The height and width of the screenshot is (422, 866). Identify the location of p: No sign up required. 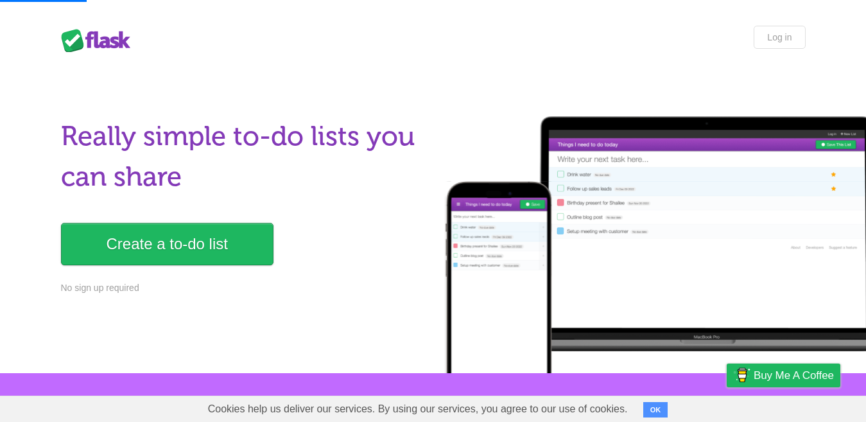
(243, 288).